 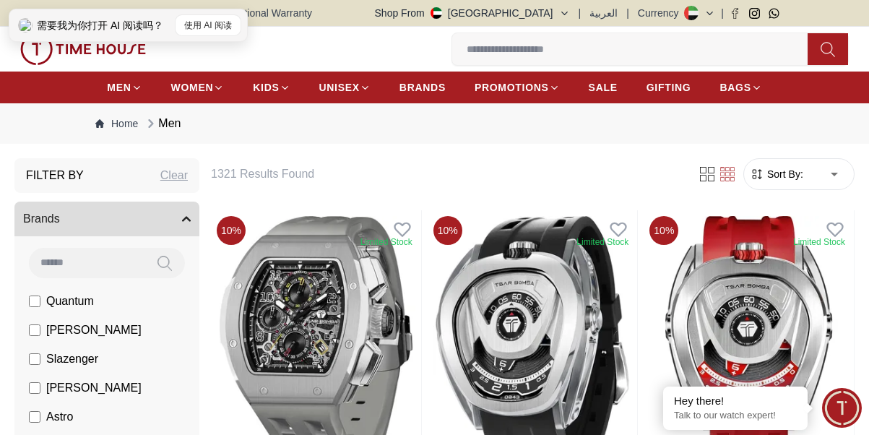 I want to click on input: Slazenger, so click(x=35, y=359).